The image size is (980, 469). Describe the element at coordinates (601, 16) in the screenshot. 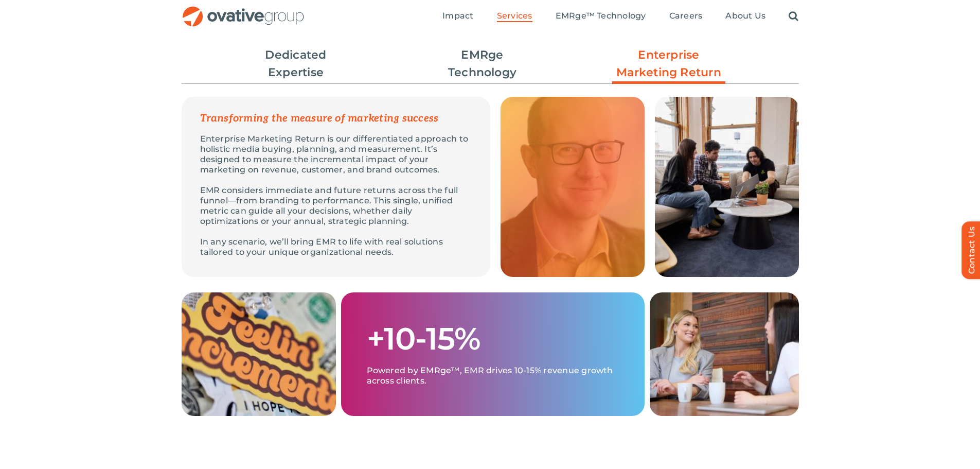

I see `a: EMRge™ Technology` at that location.